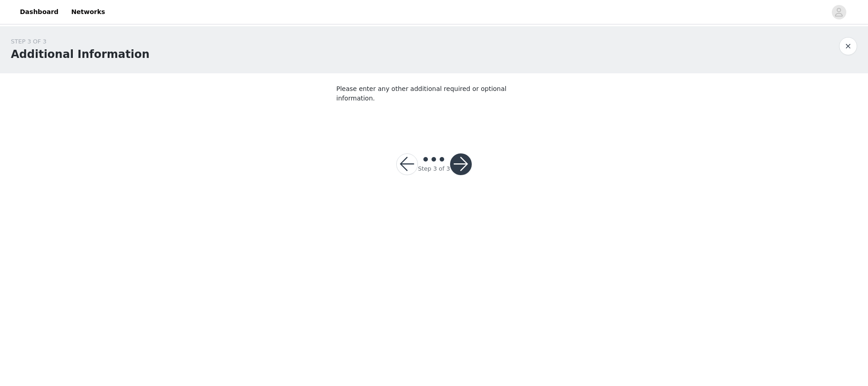  Describe the element at coordinates (80, 41) in the screenshot. I see `div: STEP 3 OF 3` at that location.